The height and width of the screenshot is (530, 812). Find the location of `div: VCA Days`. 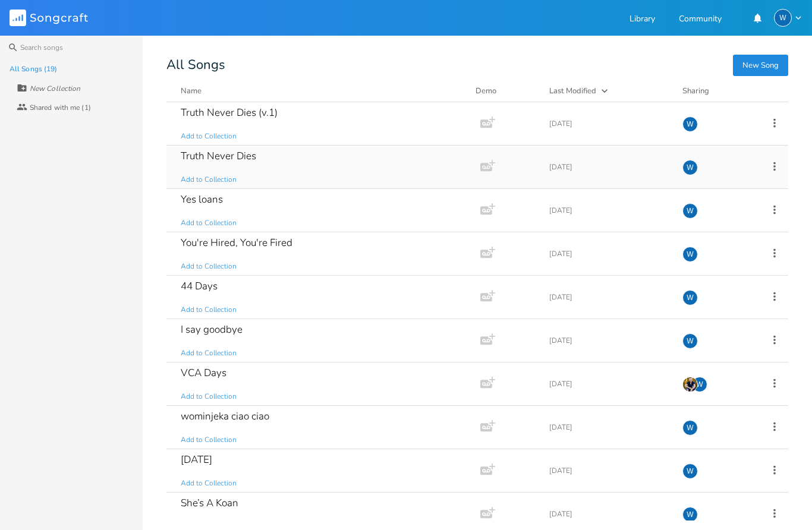

div: VCA Days is located at coordinates (204, 373).